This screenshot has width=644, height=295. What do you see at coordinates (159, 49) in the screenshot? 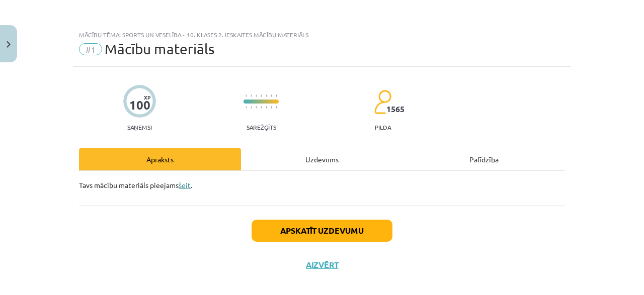
I see `span: Mācību materiāls` at bounding box center [159, 49].